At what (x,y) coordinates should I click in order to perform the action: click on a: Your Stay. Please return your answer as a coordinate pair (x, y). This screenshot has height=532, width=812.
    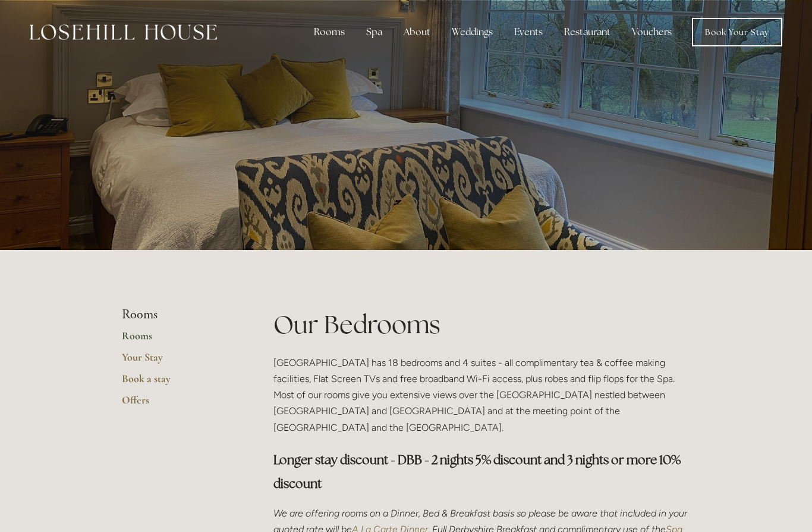
    Looking at the image, I should click on (178, 361).